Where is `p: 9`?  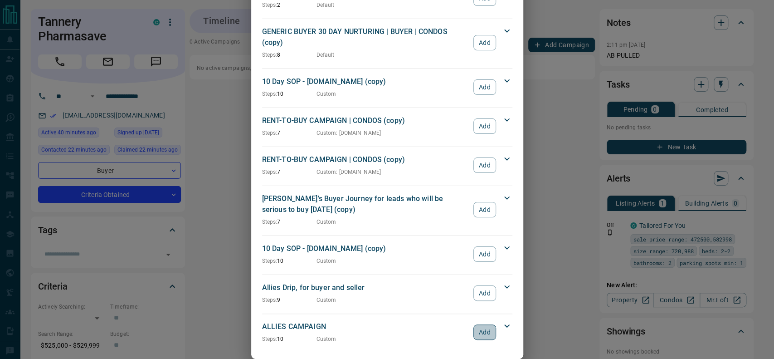
p: 9 is located at coordinates (289, 300).